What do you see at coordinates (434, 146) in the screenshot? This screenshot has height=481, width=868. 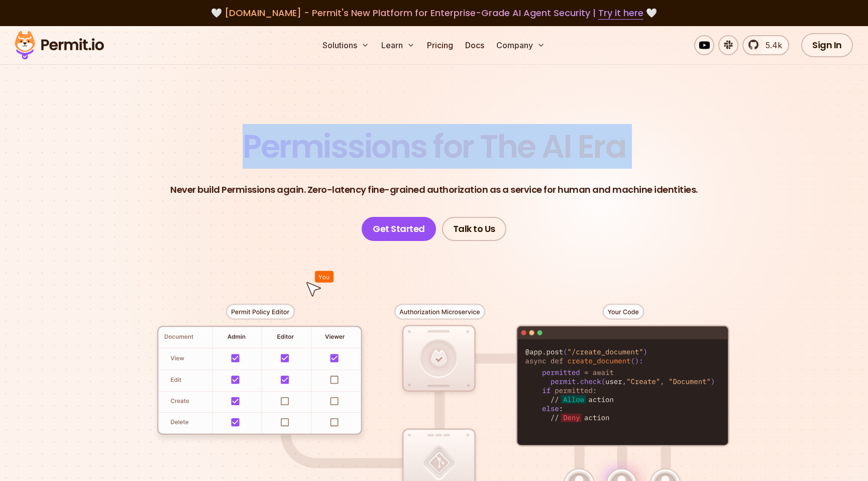 I see `span: Permissions for The AI Era` at bounding box center [434, 146].